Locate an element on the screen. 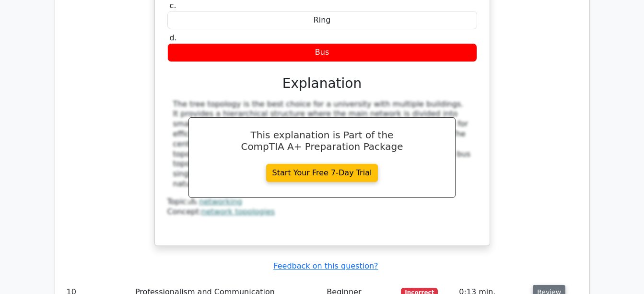  a: networking is located at coordinates (221, 201).